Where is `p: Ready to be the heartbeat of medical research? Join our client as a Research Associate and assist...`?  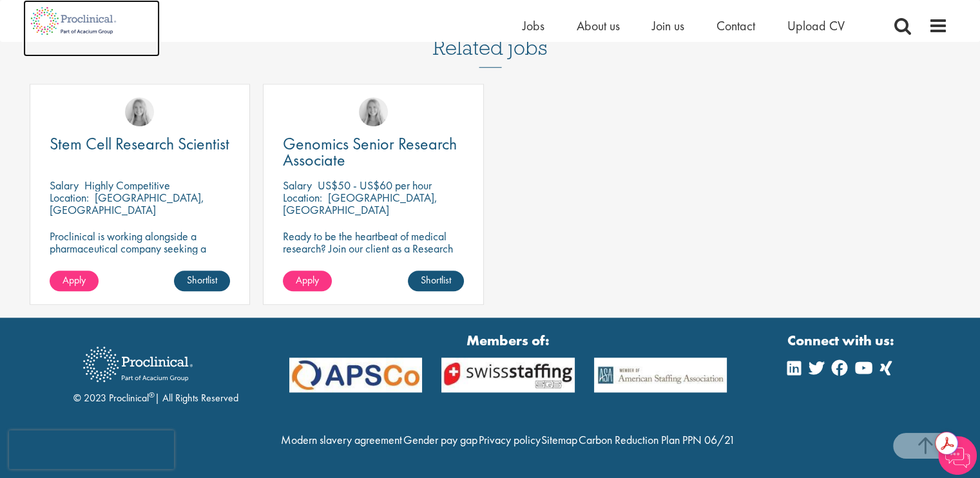
p: Ready to be the heartbeat of medical research? Join our client as a Research Associate and assist... is located at coordinates (373, 254).